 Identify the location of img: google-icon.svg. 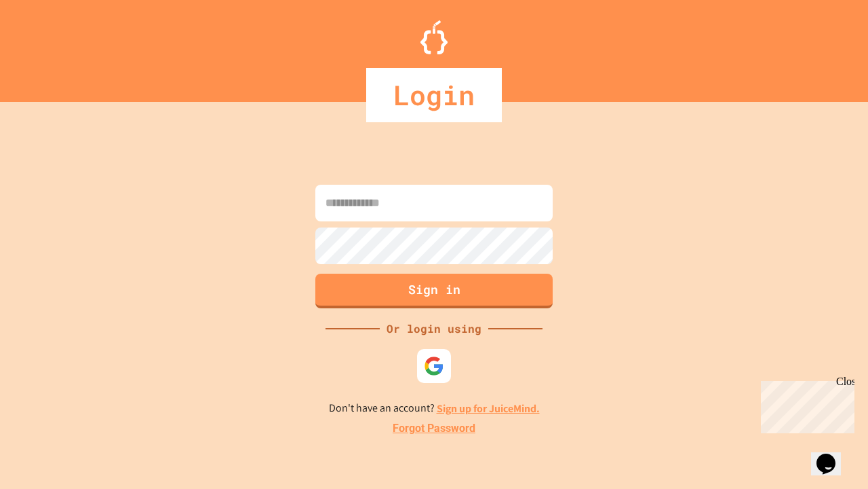
(434, 366).